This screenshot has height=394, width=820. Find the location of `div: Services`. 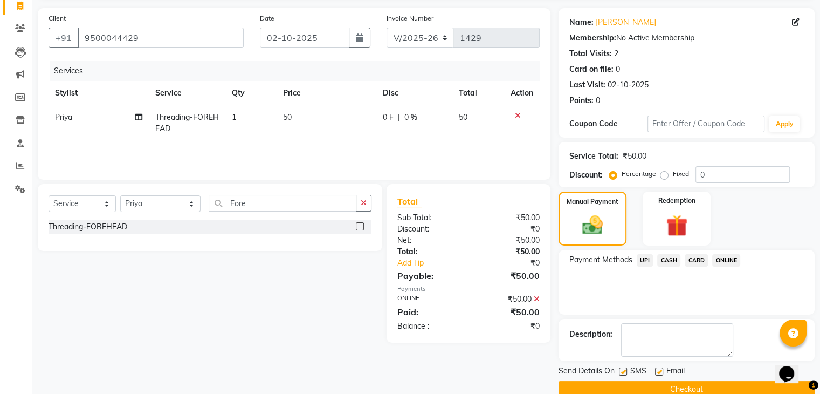

div: Services is located at coordinates (299, 71).